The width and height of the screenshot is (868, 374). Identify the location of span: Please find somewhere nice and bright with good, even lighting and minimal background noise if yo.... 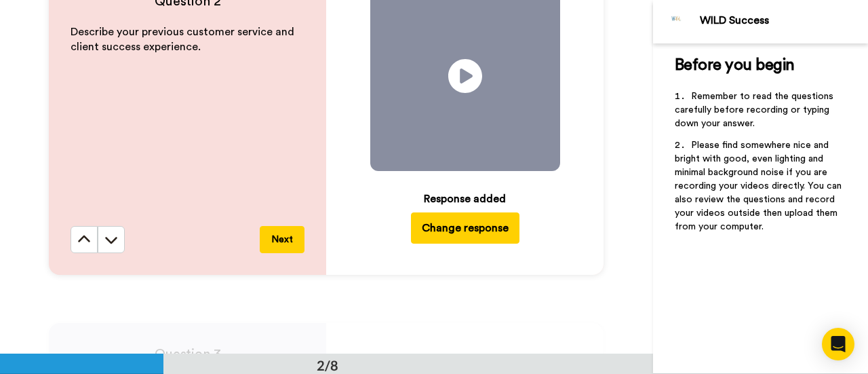
(760, 186).